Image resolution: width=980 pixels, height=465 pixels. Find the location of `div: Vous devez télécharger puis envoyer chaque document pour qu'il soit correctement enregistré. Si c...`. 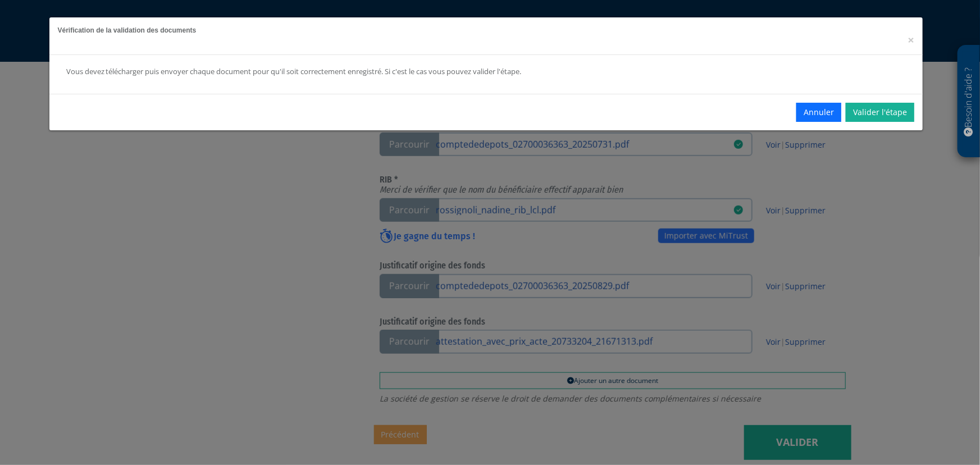

div: Vous devez télécharger puis envoyer chaque document pour qu'il soit correctement enregistré. Si c... is located at coordinates (402, 71).